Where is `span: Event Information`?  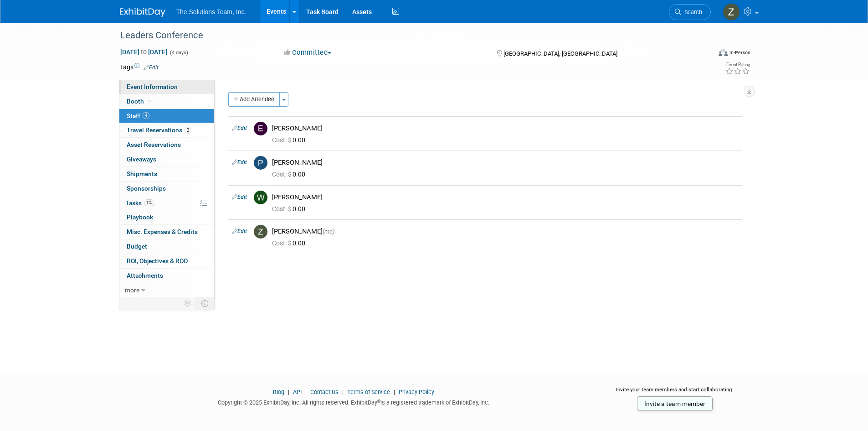
span: Event Information is located at coordinates (152, 87).